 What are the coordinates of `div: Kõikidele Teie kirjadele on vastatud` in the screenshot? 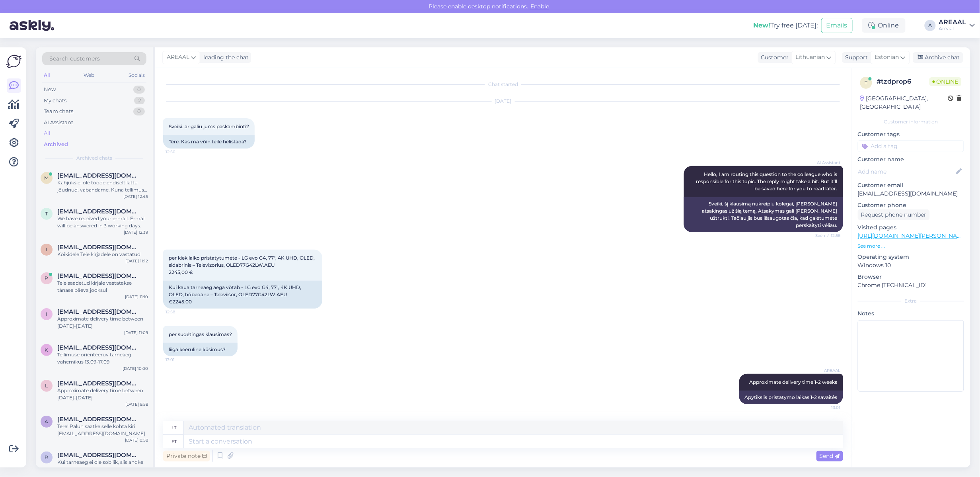 It's located at (103, 254).